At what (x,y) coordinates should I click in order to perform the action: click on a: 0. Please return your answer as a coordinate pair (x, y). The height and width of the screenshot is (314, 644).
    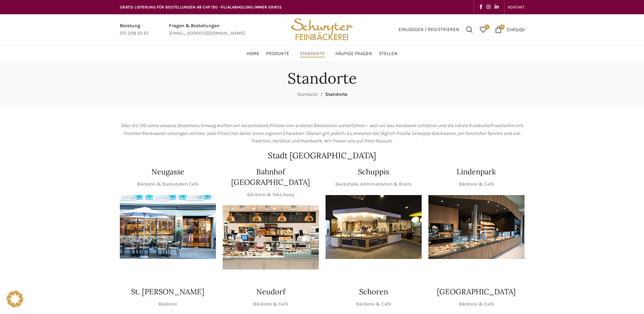
    Looking at the image, I should click on (483, 30).